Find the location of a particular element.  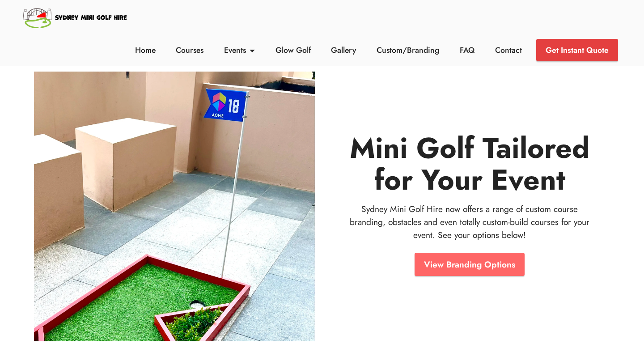

a: View Branding Options is located at coordinates (469, 264).